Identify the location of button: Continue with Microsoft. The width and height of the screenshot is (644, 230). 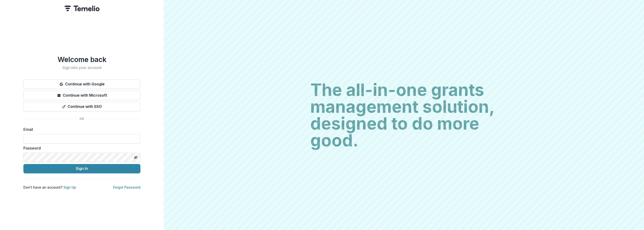
(82, 95).